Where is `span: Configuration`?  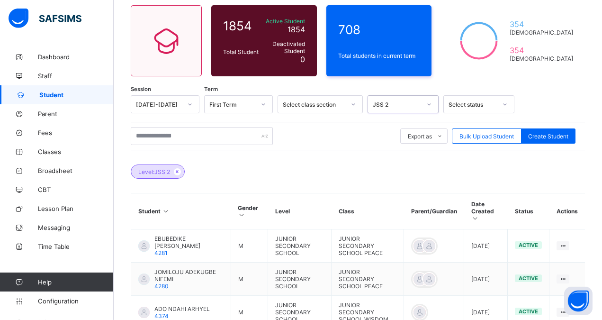 span: Configuration is located at coordinates (75, 301).